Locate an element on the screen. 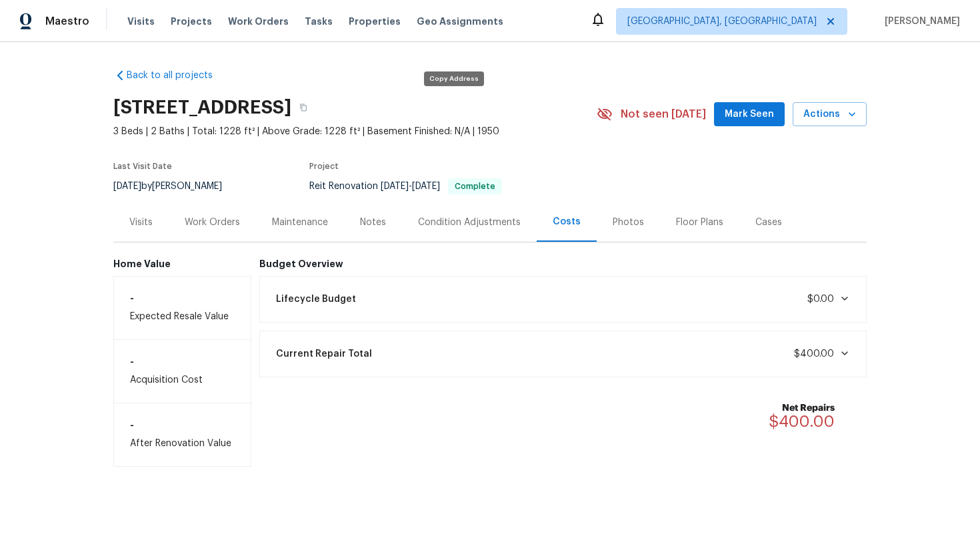 The height and width of the screenshot is (535, 980). div: Acquisition Cost is located at coordinates (182, 371).